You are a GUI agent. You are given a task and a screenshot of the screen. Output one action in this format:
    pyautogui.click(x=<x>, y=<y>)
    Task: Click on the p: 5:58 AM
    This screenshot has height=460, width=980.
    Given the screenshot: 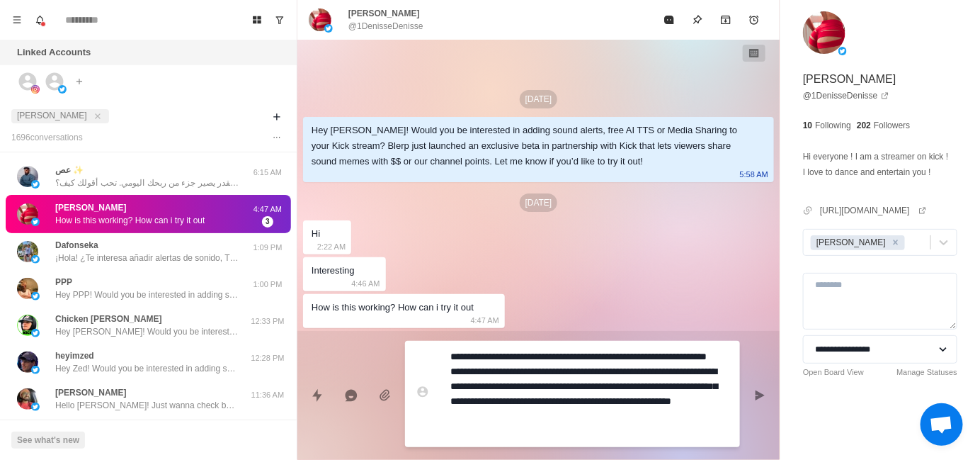 What is the action you would take?
    pyautogui.click(x=754, y=174)
    